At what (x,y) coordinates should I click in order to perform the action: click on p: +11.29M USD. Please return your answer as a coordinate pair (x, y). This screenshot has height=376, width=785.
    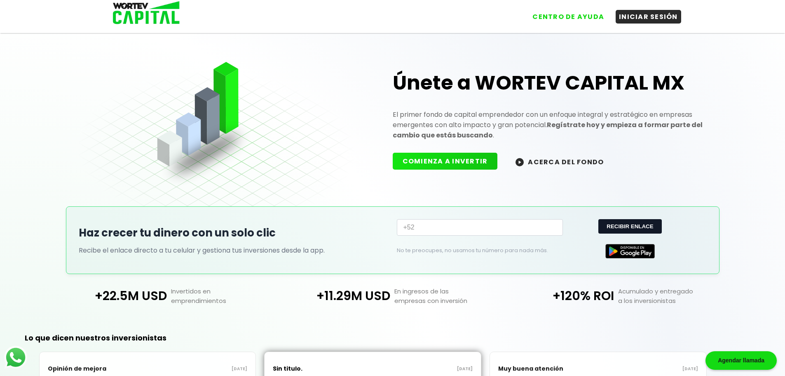
    Looking at the image, I should click on (336, 296).